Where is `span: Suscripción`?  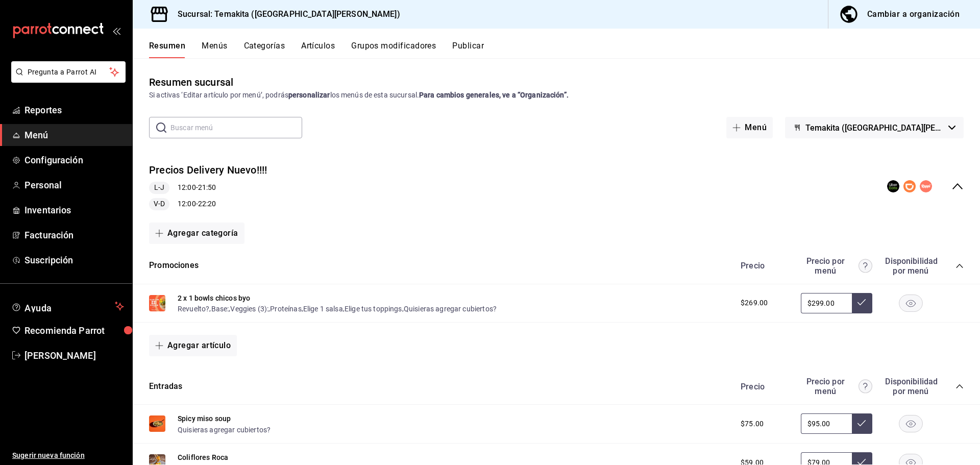
span: Suscripción is located at coordinates (74, 260).